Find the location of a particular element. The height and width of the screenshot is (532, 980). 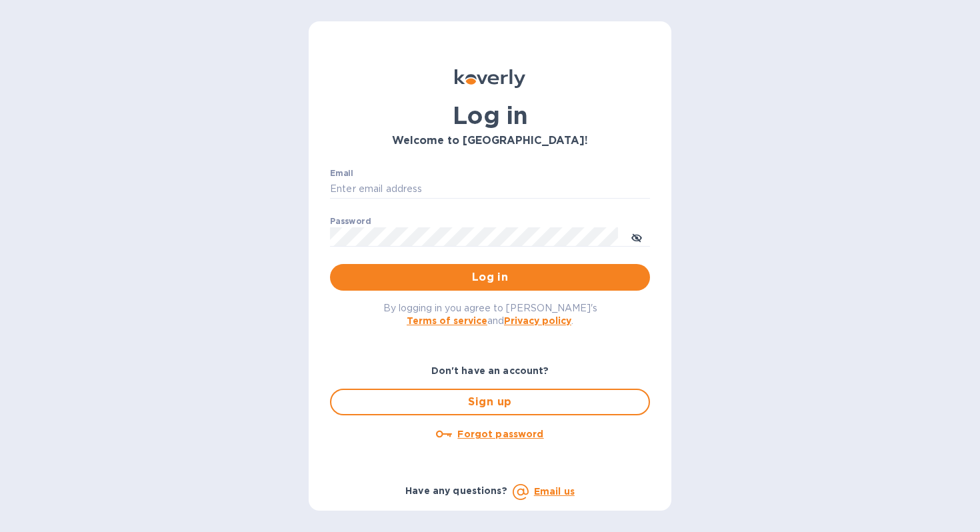

b: Don't have an account? is located at coordinates (490, 370).